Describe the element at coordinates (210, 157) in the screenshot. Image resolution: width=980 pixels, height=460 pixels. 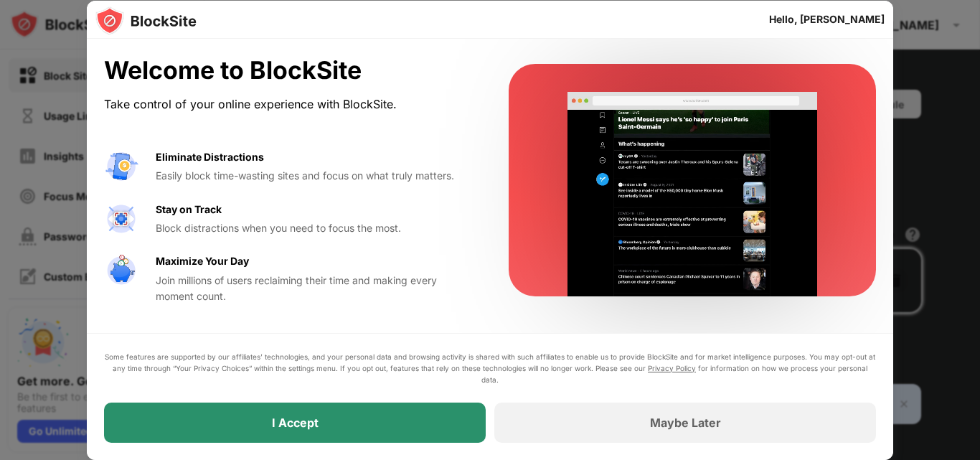
I see `div: Eliminate Distractions` at that location.